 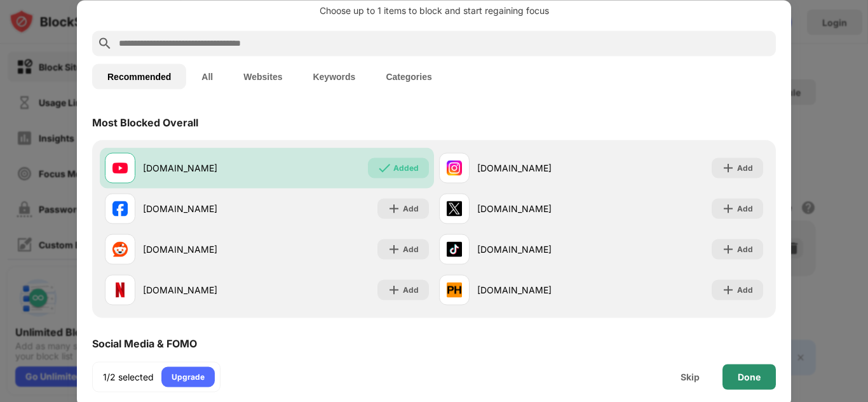 I want to click on button: All, so click(x=207, y=77).